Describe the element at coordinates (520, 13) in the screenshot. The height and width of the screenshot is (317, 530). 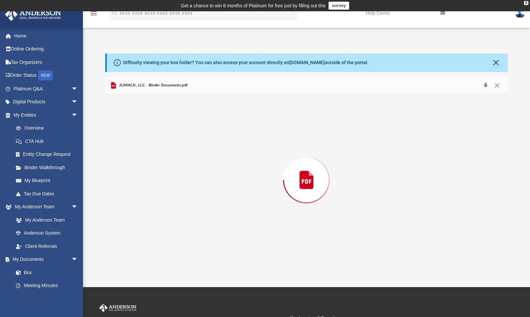
I see `img: User Pic` at that location.